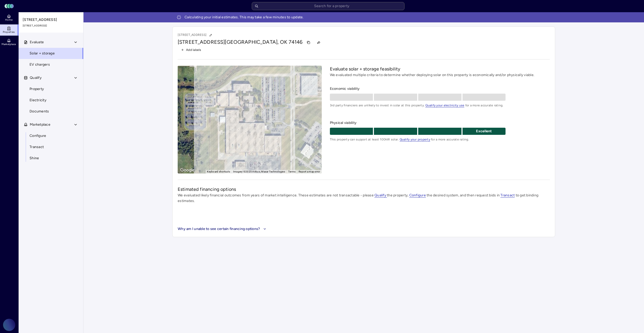  Describe the element at coordinates (39, 112) in the screenshot. I see `span: Documents` at that location.